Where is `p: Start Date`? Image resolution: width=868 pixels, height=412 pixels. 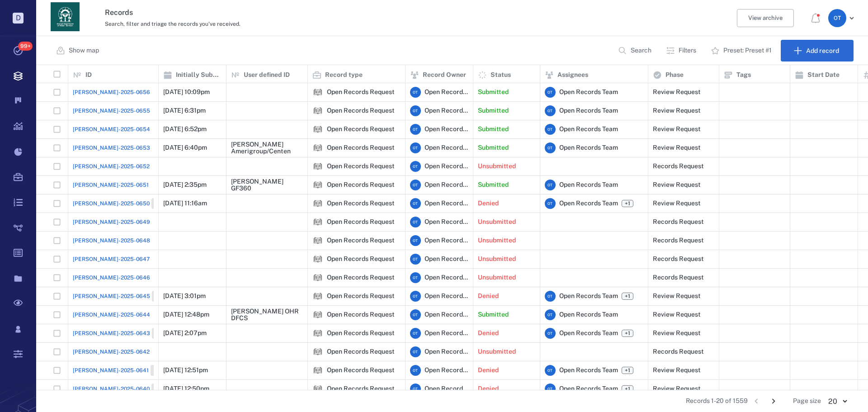 p: Start Date is located at coordinates (823, 75).